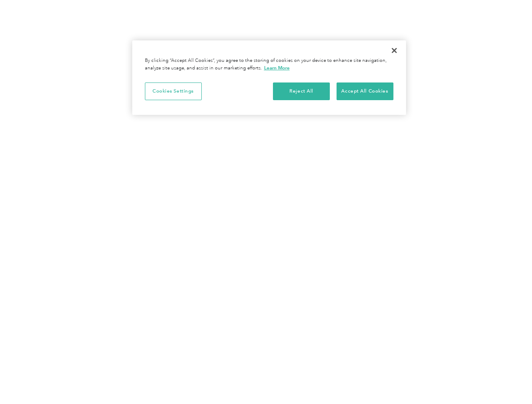 This screenshot has width=532, height=404. Describe the element at coordinates (173, 91) in the screenshot. I see `button: Cookies Settings` at that location.